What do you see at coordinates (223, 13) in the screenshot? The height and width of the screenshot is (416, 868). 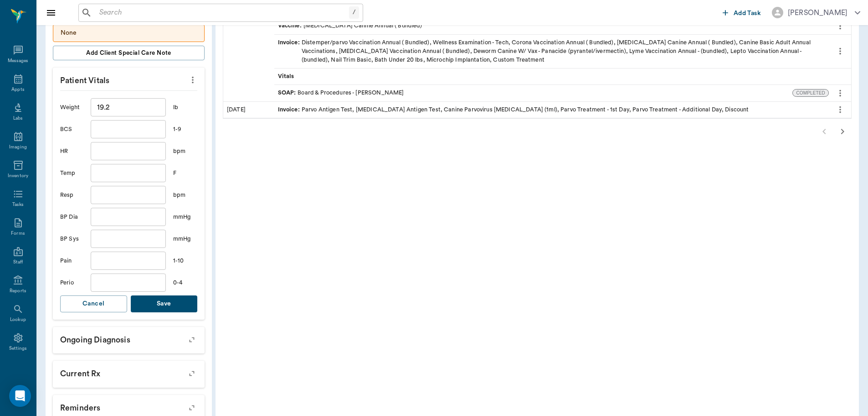 I see `input: Search` at bounding box center [223, 13].